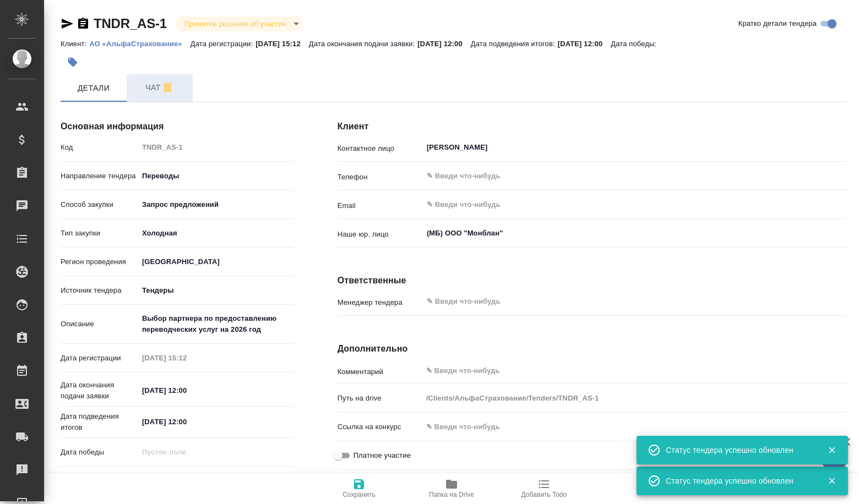  I want to click on p: Описание, so click(99, 324).